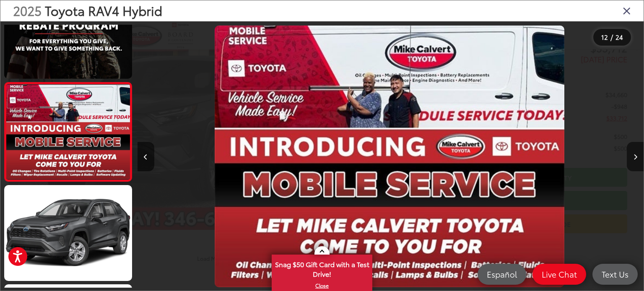 This screenshot has height=291, width=644. What do you see at coordinates (322, 268) in the screenshot?
I see `span: Snag $50 Gift Card with a Test Drive!` at bounding box center [322, 268].